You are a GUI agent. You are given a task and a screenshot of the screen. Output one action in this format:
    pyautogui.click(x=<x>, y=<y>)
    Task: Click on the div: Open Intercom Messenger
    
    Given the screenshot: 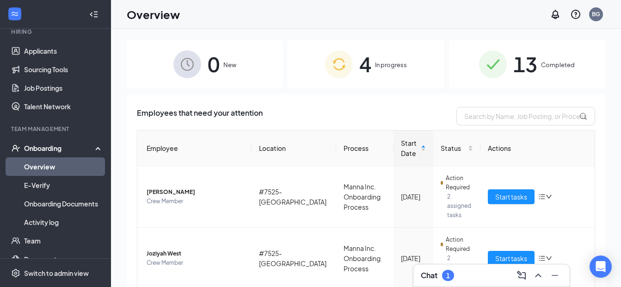 What is the action you would take?
    pyautogui.click(x=601, y=266)
    